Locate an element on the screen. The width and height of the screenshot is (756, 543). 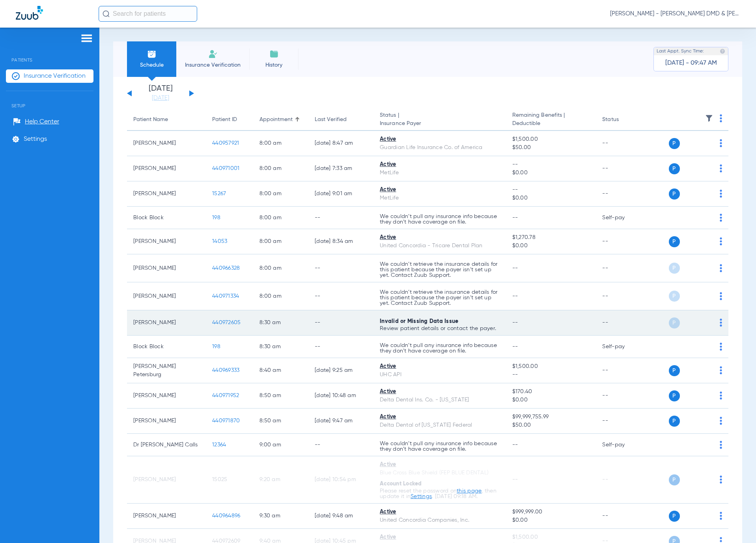
a: Settings is located at coordinates (421, 496).